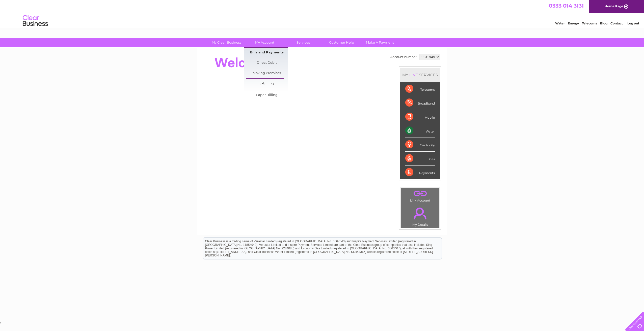 Image resolution: width=644 pixels, height=331 pixels. Describe the element at coordinates (560, 23) in the screenshot. I see `a: Water` at that location.